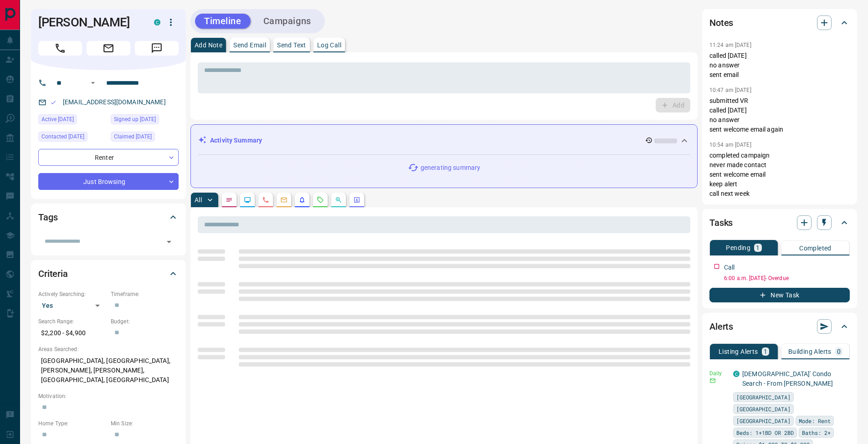 The width and height of the screenshot is (868, 444). I want to click on div: Tags, so click(108, 217).